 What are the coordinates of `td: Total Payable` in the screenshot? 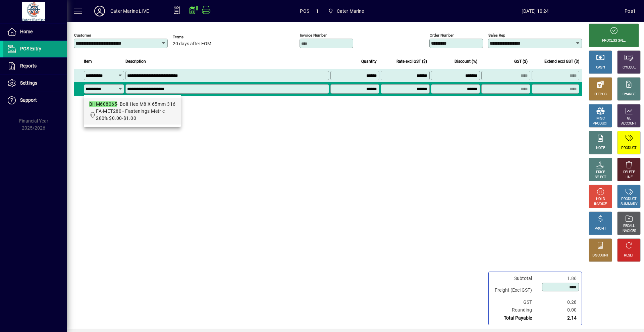 It's located at (515, 318).